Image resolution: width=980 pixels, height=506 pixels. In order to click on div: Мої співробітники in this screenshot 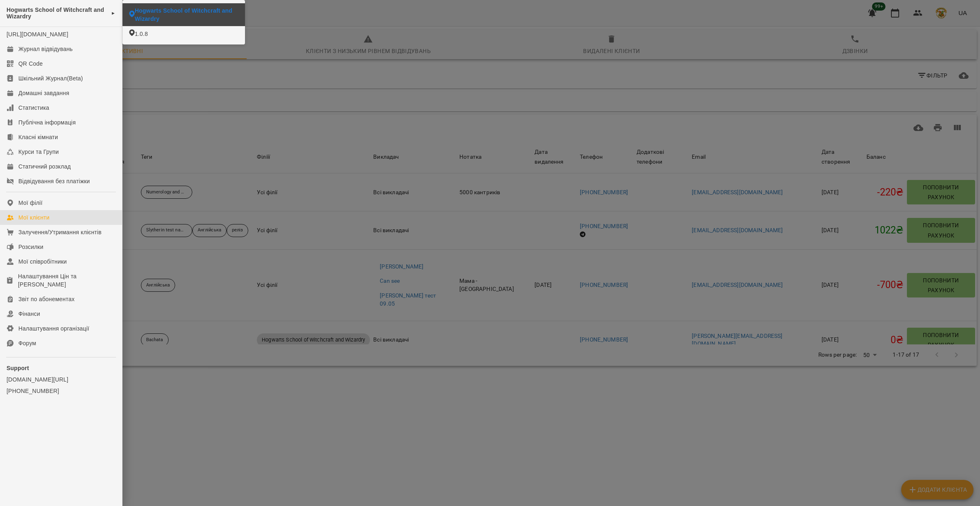, I will do `click(42, 261)`.